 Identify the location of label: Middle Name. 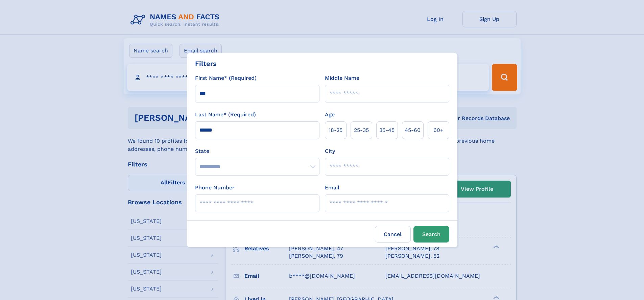
(342, 78).